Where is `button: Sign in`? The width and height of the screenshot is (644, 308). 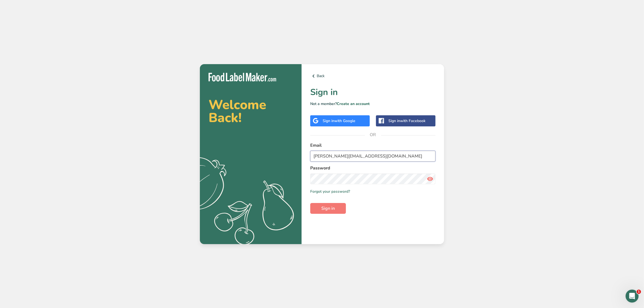 button: Sign in is located at coordinates (328, 208).